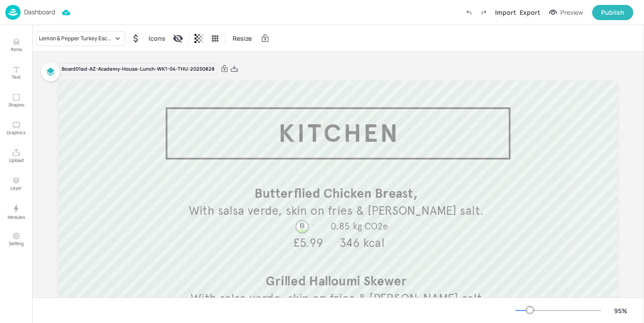 The width and height of the screenshot is (644, 323). Describe the element at coordinates (336, 280) in the screenshot. I see `span: Grilled Halloumi Skewer` at that location.